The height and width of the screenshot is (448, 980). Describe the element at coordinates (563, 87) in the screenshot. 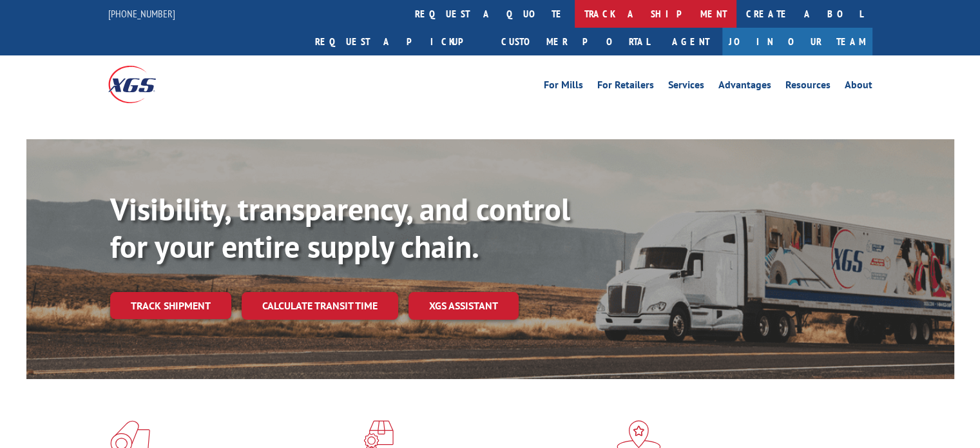

I see `a: For Mills` at that location.